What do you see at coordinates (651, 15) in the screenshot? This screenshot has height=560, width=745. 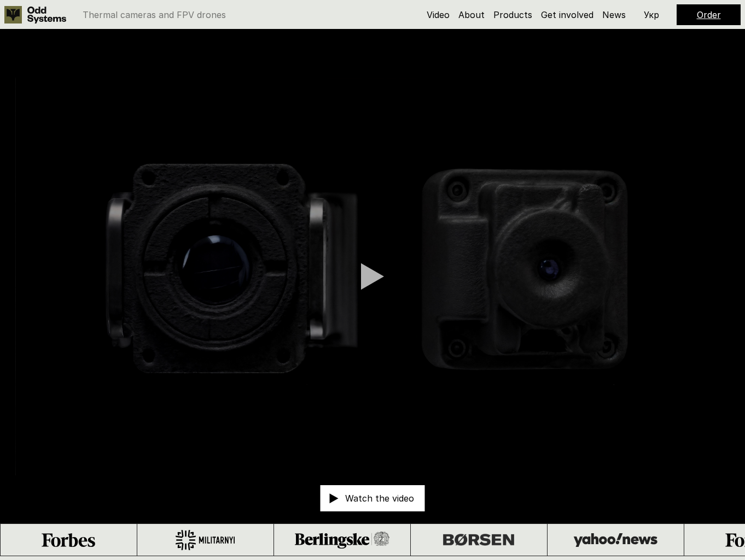 I see `p: Укр` at bounding box center [651, 15].